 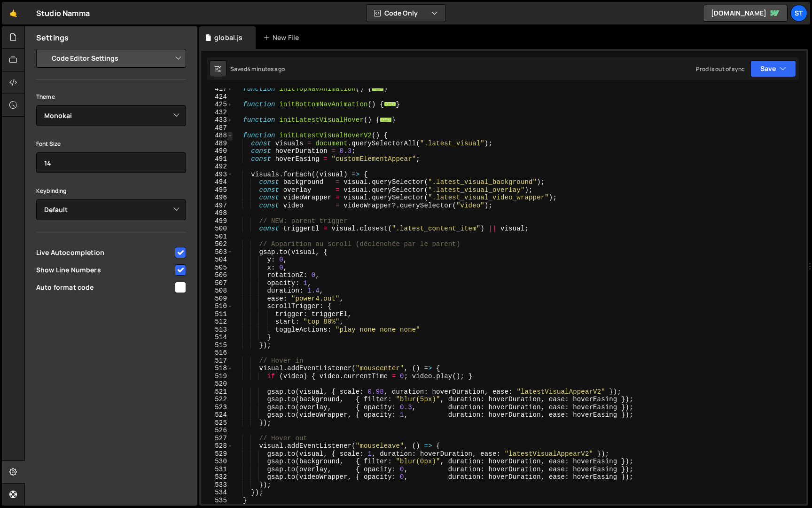 I want to click on div: 519, so click(x=217, y=377).